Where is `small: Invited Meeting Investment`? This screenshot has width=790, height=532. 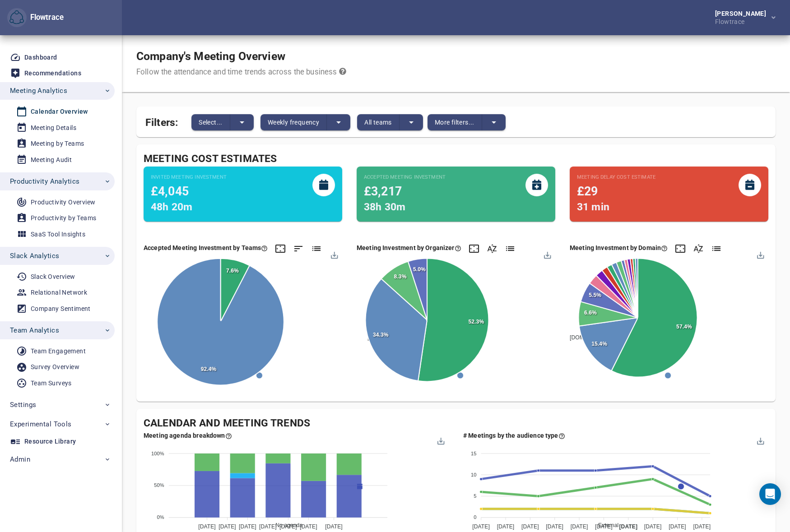 small: Invited Meeting Investment is located at coordinates (189, 177).